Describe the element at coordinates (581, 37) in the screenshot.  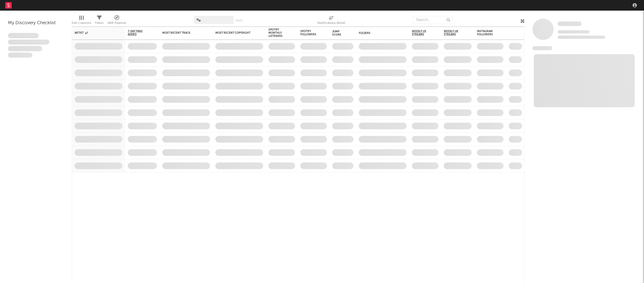
I see `span: 0 fans last week` at that location.